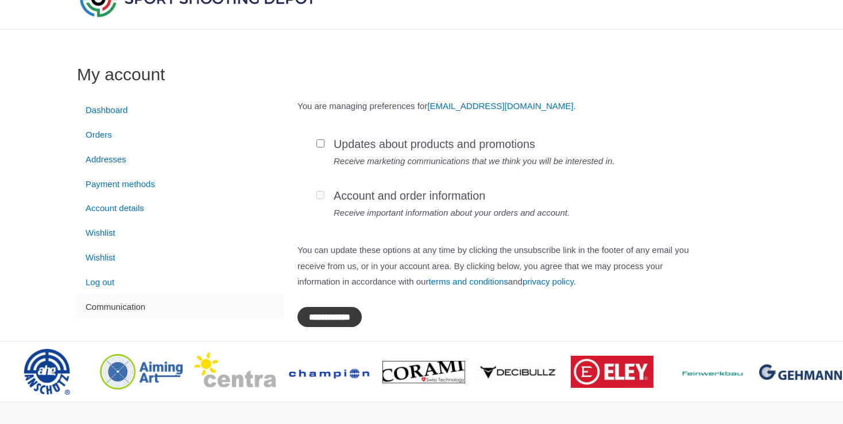  I want to click on label: Account and order information, so click(409, 196).